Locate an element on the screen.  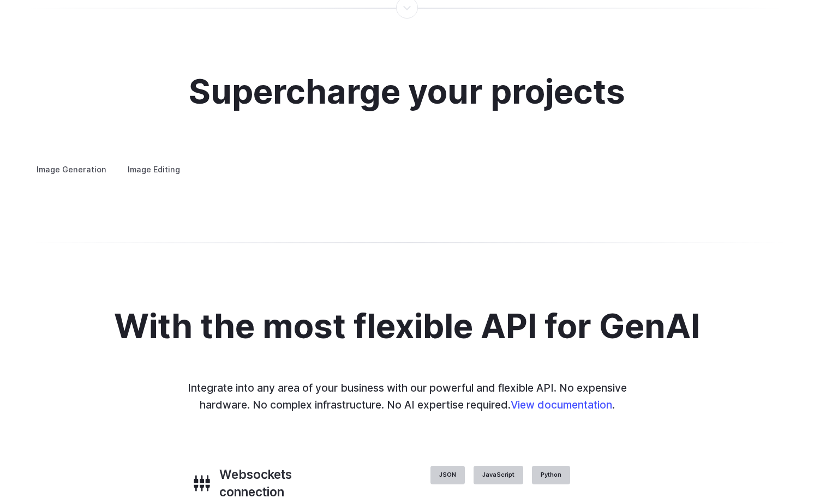
label: Image Generation is located at coordinates (72, 169).